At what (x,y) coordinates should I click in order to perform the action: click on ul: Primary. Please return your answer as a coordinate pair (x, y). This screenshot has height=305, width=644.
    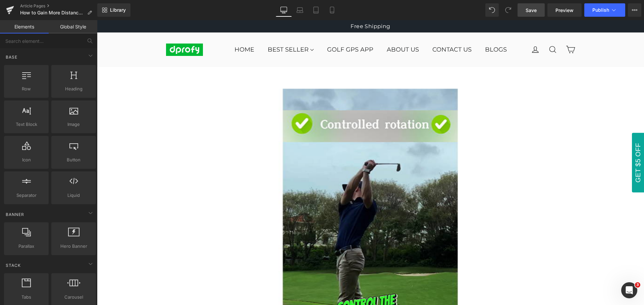
    Looking at the image, I should click on (273, 30).